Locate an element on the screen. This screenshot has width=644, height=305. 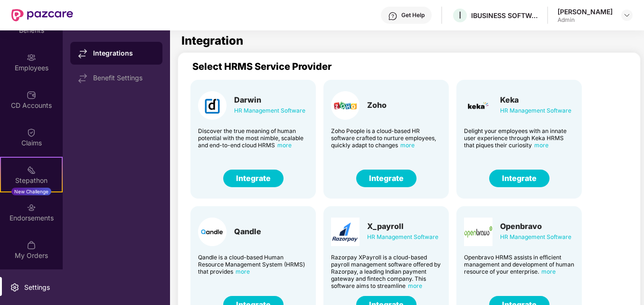
div: Razorpay XPayroll is a cloud-based payroll management software offered by Razorpay, a leading Ind... is located at coordinates (386, 271).